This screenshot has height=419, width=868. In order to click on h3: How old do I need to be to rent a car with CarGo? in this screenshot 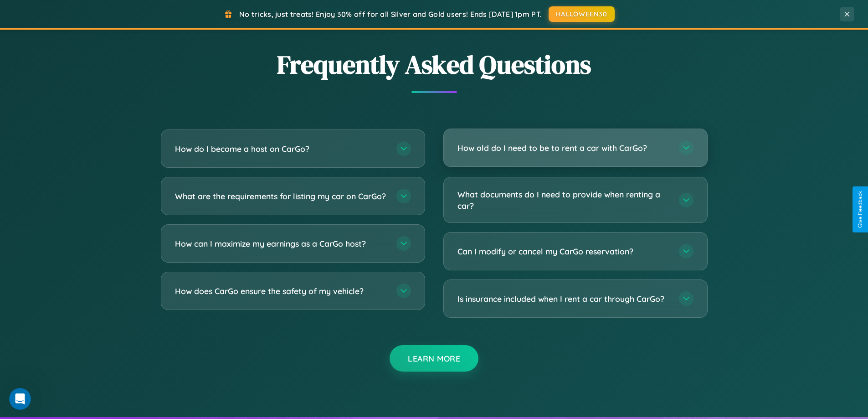, I will do `click(564, 148)`.